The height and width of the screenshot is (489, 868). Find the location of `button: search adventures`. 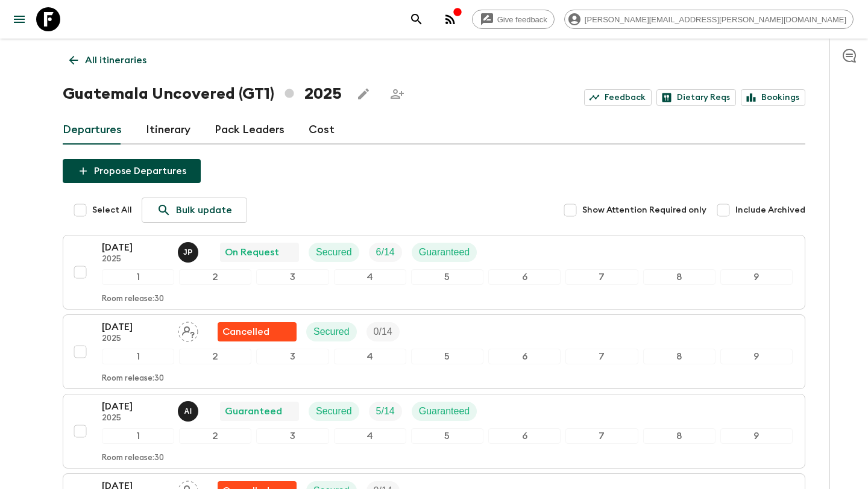

button: search adventures is located at coordinates (416, 19).